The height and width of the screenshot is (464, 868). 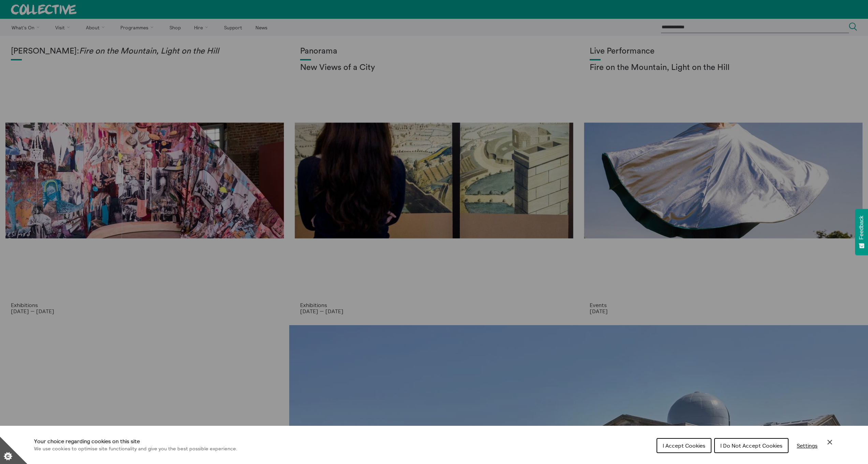 What do you see at coordinates (807, 445) in the screenshot?
I see `span: Settings` at bounding box center [807, 445].